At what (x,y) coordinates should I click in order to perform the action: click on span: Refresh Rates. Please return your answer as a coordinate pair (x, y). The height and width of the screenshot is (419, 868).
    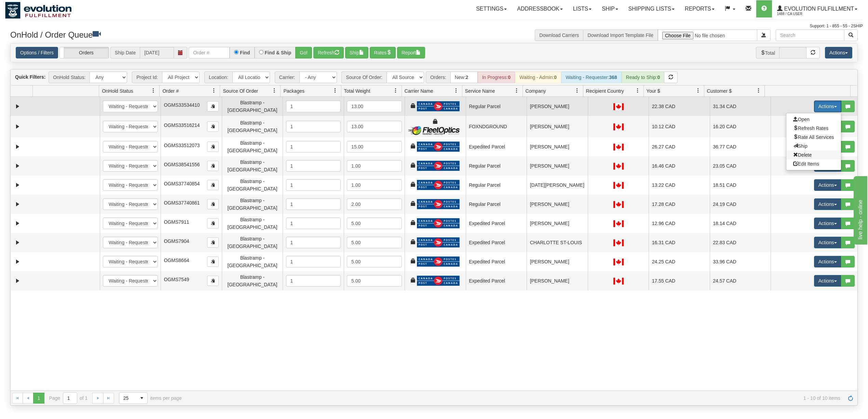
    Looking at the image, I should click on (811, 128).